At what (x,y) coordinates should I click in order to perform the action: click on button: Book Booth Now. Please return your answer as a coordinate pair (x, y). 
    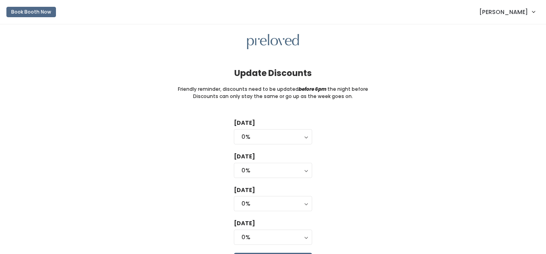
    Looking at the image, I should click on (31, 12).